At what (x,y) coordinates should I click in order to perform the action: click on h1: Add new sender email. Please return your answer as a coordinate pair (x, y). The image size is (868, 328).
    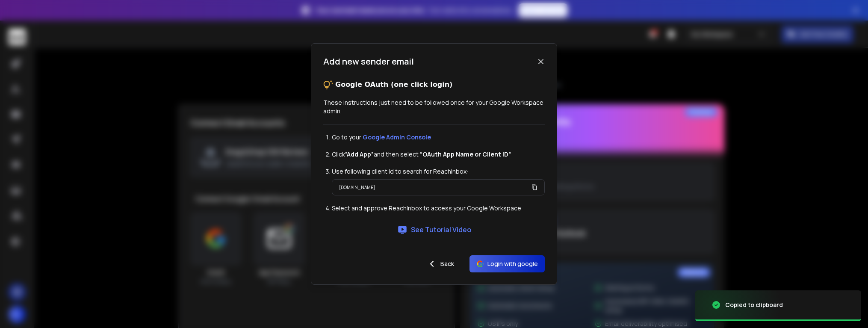
    Looking at the image, I should click on (368, 62).